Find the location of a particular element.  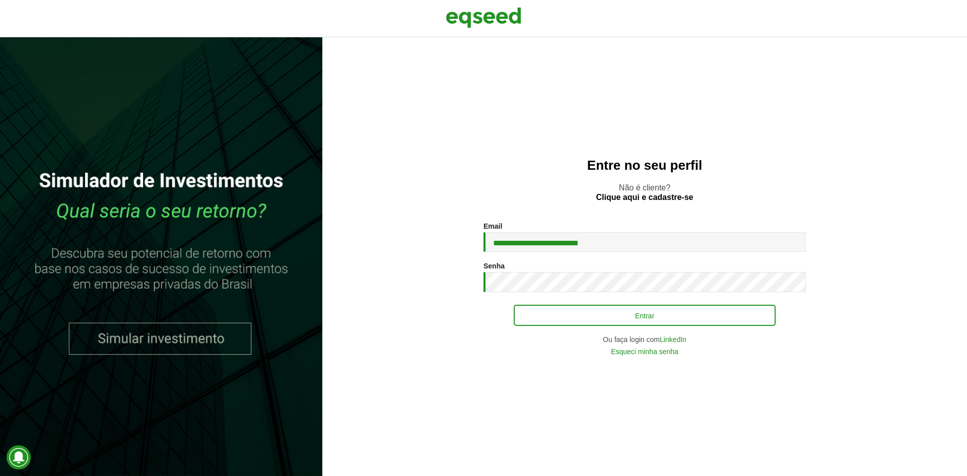

h2: Entre no seu perfil is located at coordinates (645, 165).